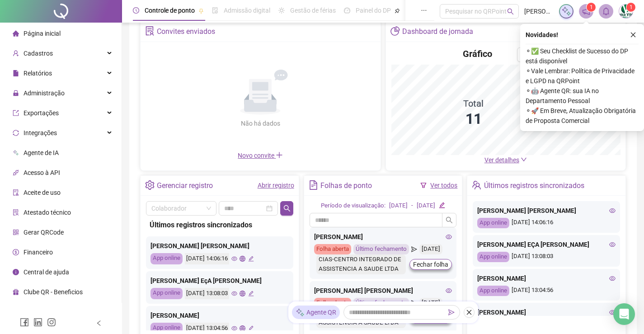 Image resolution: width=644 pixels, height=334 pixels. I want to click on span: team, so click(476, 185).